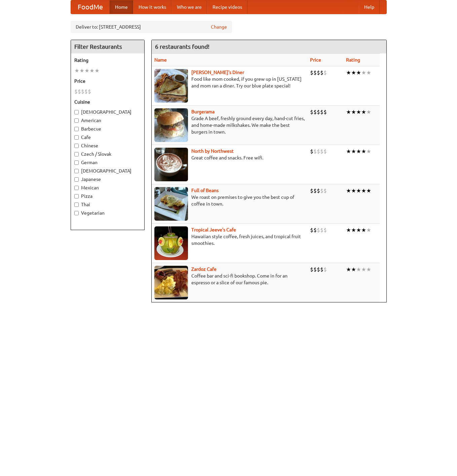 The width and height of the screenshot is (457, 476). What do you see at coordinates (171, 164) in the screenshot?
I see `img: north.jpg` at bounding box center [171, 164].